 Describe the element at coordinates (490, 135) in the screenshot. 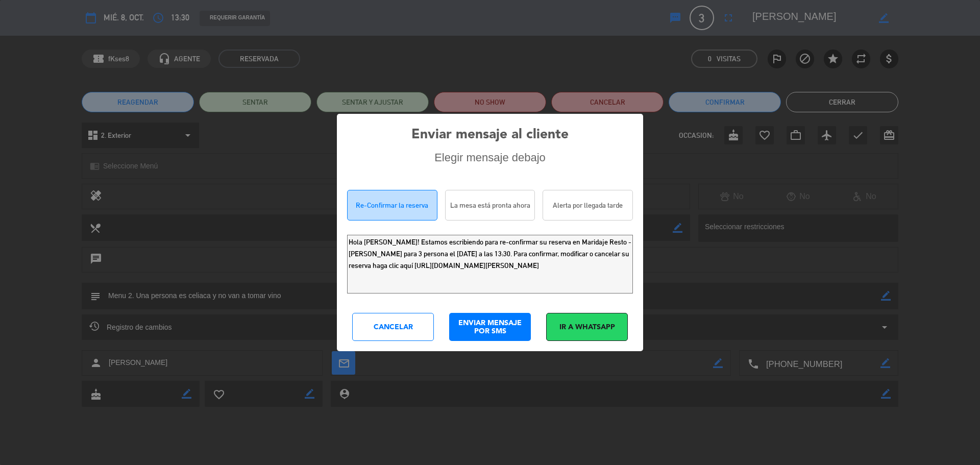

I see `div: Enviar mensaje al cliente` at that location.